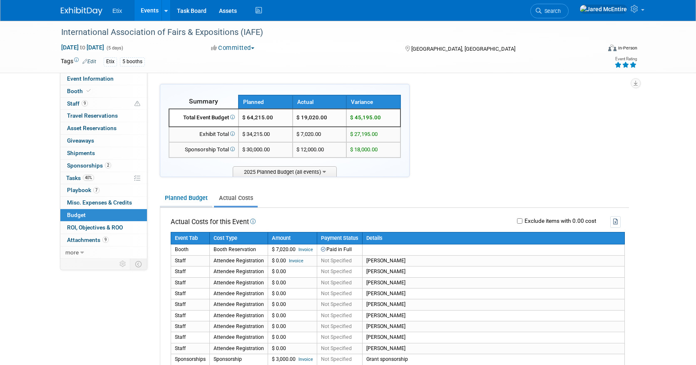 The height and width of the screenshot is (365, 696). I want to click on a: Travel Reservations, so click(104, 116).